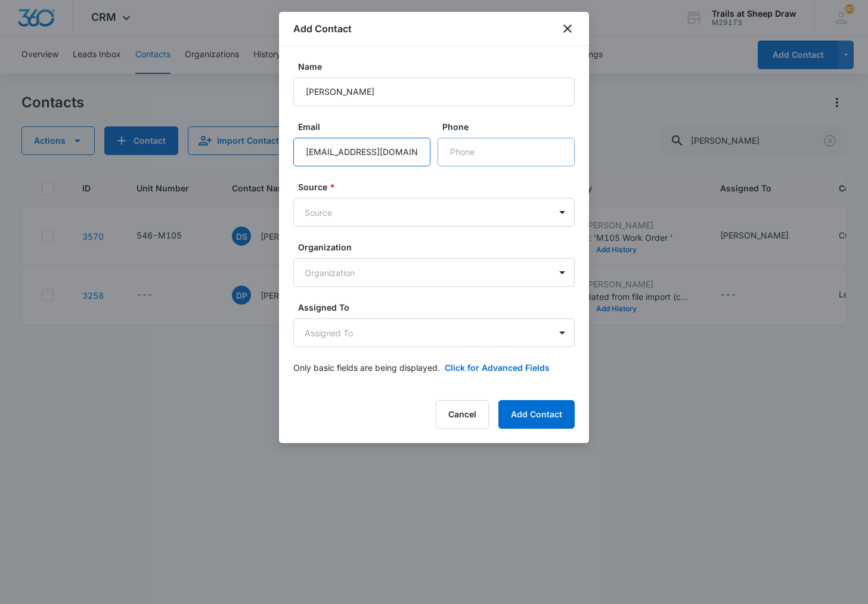 This screenshot has width=868, height=604. Describe the element at coordinates (434, 92) in the screenshot. I see `input: Name` at that location.